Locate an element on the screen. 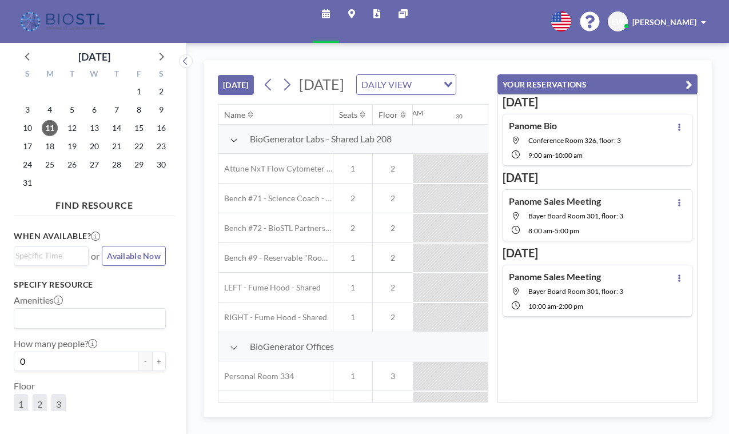 This screenshot has width=729, height=434. span: Friday, August 8, 2025 is located at coordinates (139, 110).